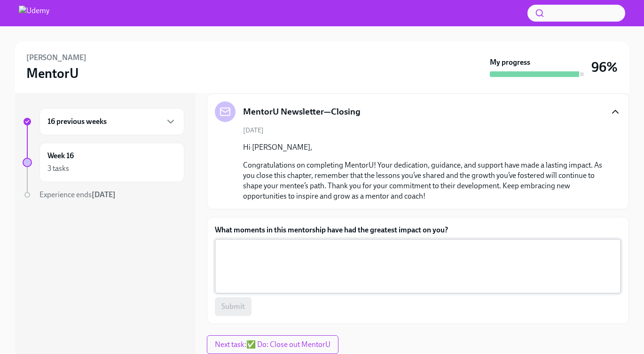  I want to click on a: Week 163 tasks, so click(103, 163).